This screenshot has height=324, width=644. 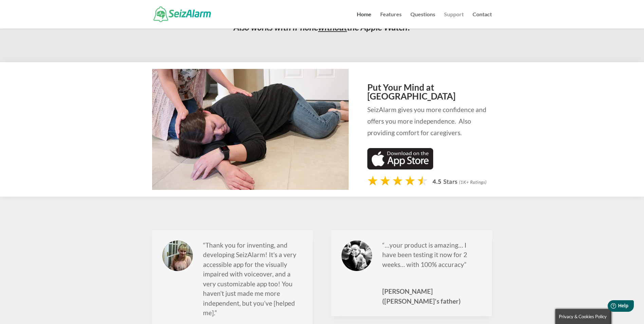 What do you see at coordinates (401, 159) in the screenshot?
I see `img: Download on App Store` at bounding box center [401, 159].